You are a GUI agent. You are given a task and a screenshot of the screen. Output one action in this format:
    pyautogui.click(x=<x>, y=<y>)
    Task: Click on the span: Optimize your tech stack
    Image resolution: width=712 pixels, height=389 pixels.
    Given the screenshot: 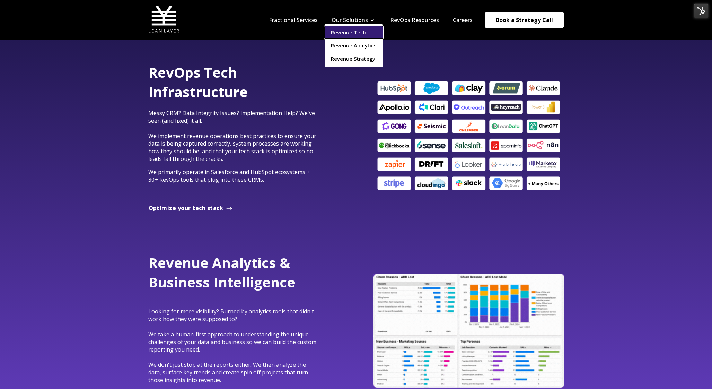 What is the action you would take?
    pyautogui.click(x=186, y=208)
    